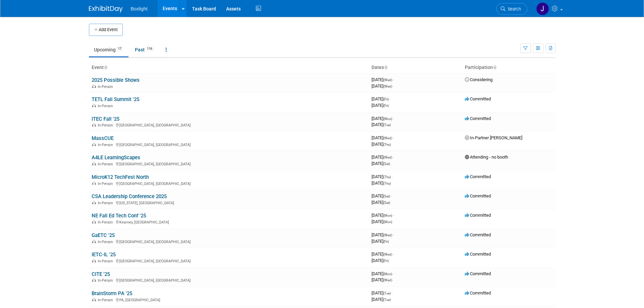 The height and width of the screenshot is (308, 644). What do you see at coordinates (106, 9) in the screenshot?
I see `img: ExhibitDay` at bounding box center [106, 9].